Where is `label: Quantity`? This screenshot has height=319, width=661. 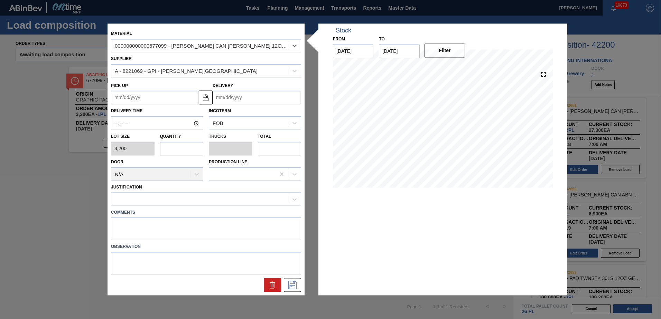 label: Quantity is located at coordinates (170, 137).